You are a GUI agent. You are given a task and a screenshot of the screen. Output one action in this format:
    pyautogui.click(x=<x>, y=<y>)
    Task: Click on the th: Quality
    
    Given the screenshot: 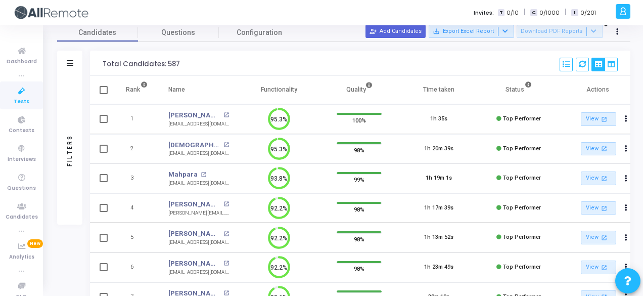 What is the action you would take?
    pyautogui.click(x=359, y=90)
    